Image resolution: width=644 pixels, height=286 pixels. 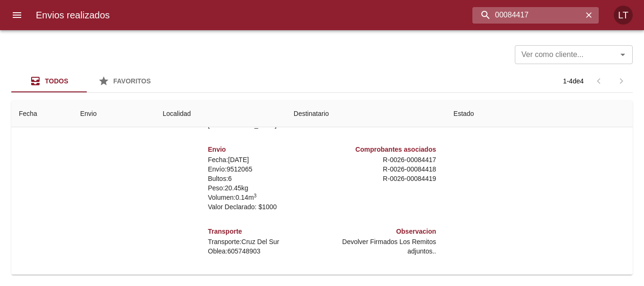 I want to click on div: LT, so click(x=624, y=15).